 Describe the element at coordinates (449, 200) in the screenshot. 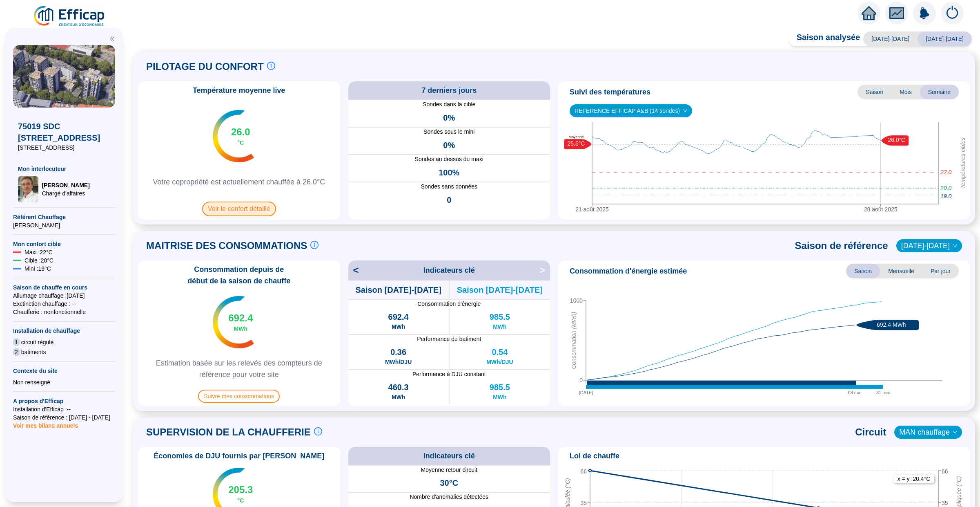

I see `span: 0` at that location.